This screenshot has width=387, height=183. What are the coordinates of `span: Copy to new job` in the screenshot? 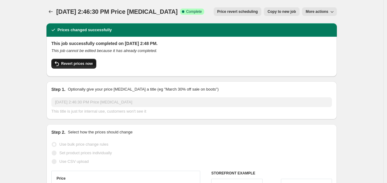 It's located at (281, 12).